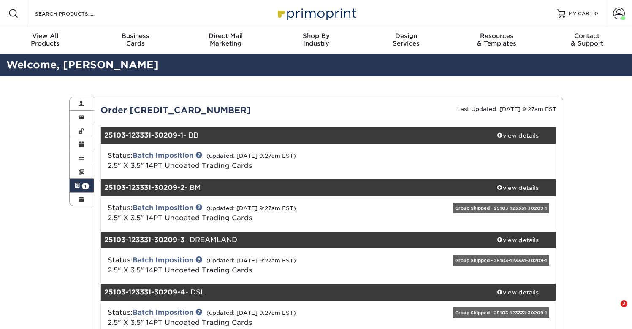 Image resolution: width=632 pixels, height=329 pixels. Describe the element at coordinates (586, 36) in the screenshot. I see `span: Contact` at that location.